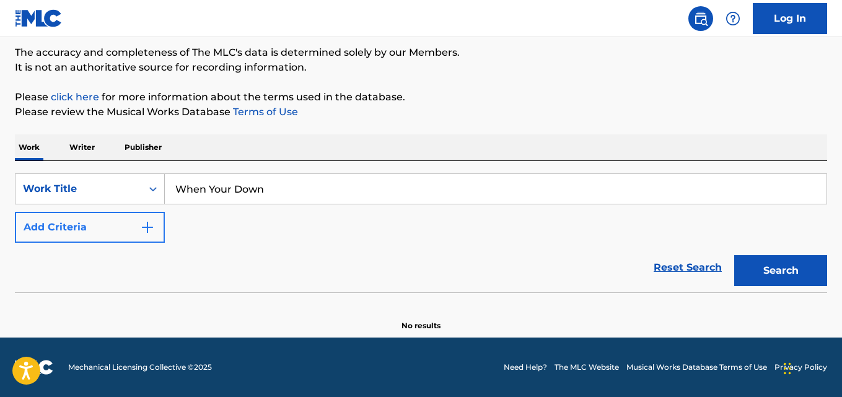 This screenshot has width=842, height=397. I want to click on button: Add Criteria, so click(90, 227).